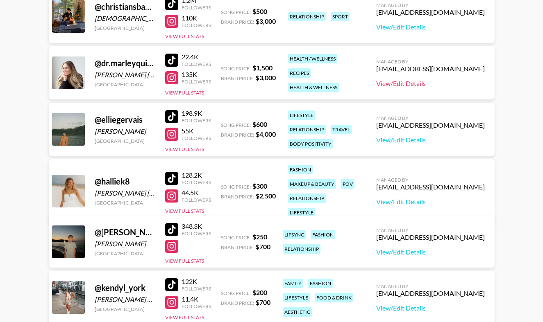 The height and width of the screenshot is (322, 543). Describe the element at coordinates (347, 184) in the screenshot. I see `div: pov` at that location.